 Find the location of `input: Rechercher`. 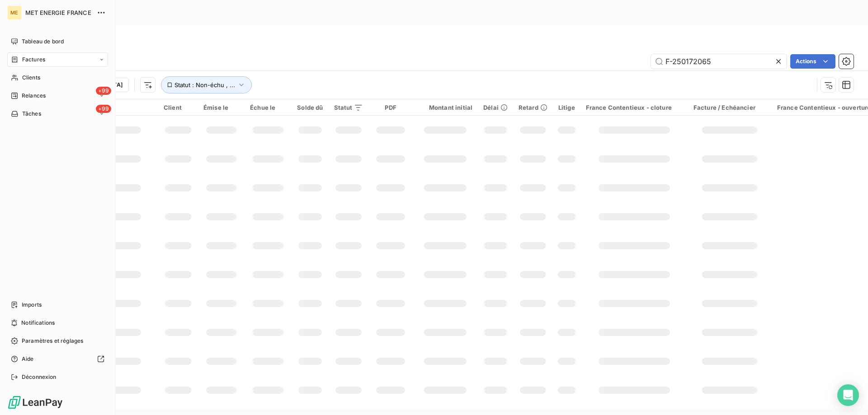

input: Rechercher is located at coordinates (719, 61).